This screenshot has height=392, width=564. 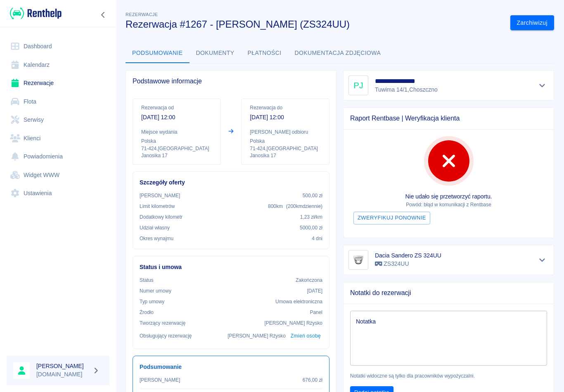 What do you see at coordinates (312, 380) in the screenshot?
I see `p: 676,00 zł` at bounding box center [312, 380].